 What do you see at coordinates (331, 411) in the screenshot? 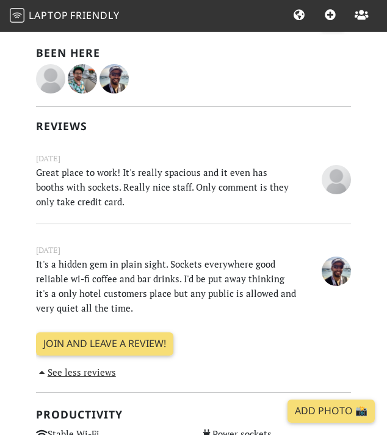
I see `a: Add Photo 📸` at bounding box center [331, 411].